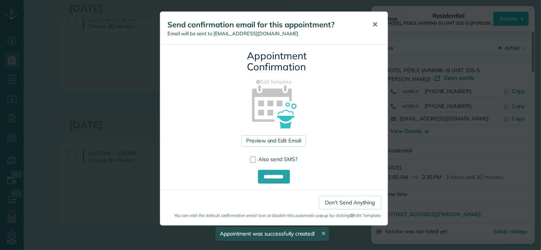  I want to click on a: Edit Template, so click(274, 82).